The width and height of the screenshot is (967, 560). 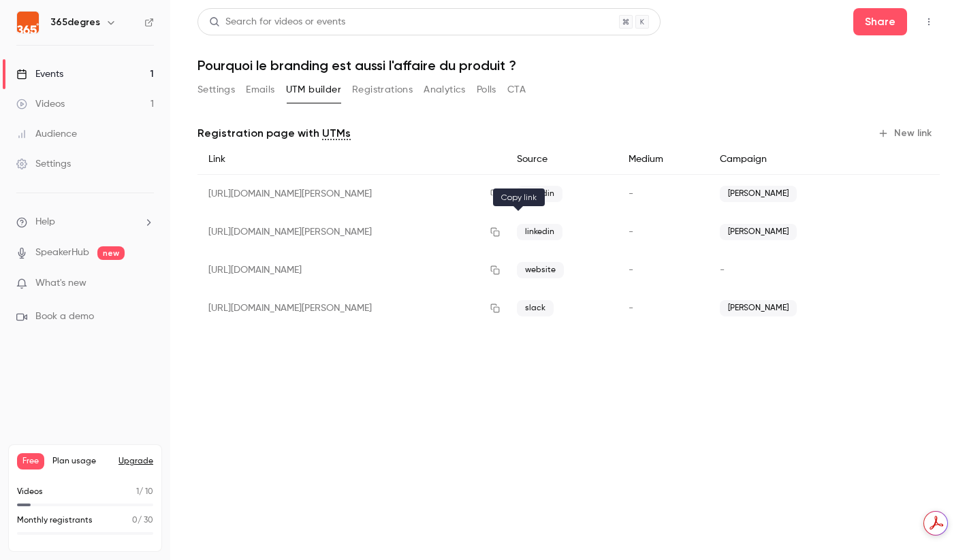 What do you see at coordinates (111, 253) in the screenshot?
I see `span: new` at bounding box center [111, 253].